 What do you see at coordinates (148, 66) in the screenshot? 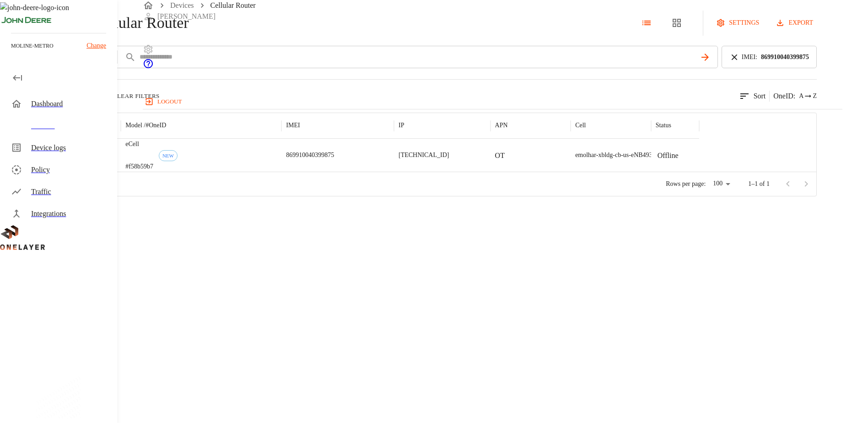
I see `a: onelayer-support` at bounding box center [148, 66].